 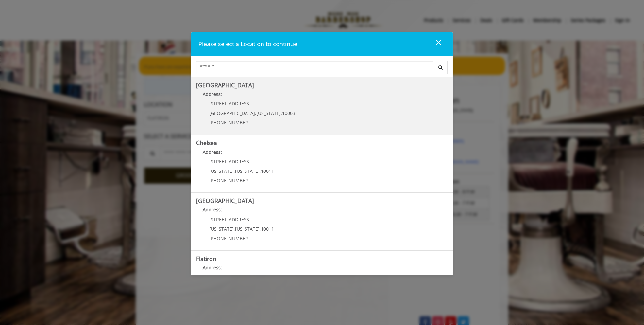 What do you see at coordinates (248, 44) in the screenshot?
I see `span: Please select a Location to continue` at bounding box center [248, 44].